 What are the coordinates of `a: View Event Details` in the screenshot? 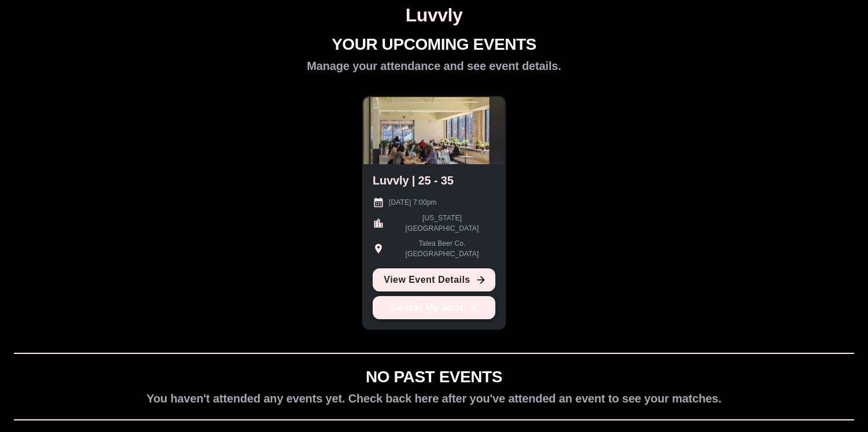 It's located at (434, 280).